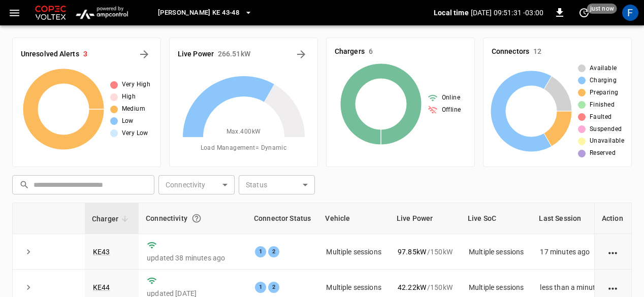 Image resolution: width=644 pixels, height=297 pixels. Describe the element at coordinates (511, 52) in the screenshot. I see `h6: Connectors` at that location.